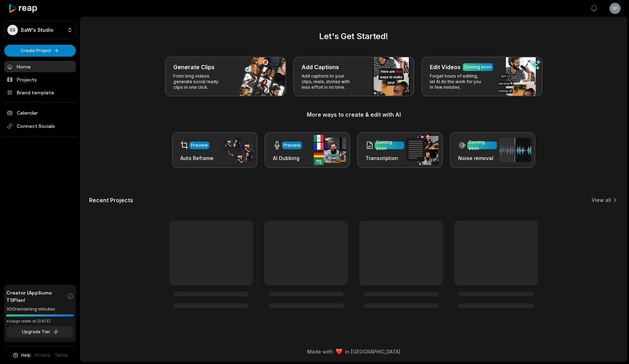 This screenshot has height=364, width=629. Describe the element at coordinates (320, 67) in the screenshot. I see `h3: Add Captions` at that location.